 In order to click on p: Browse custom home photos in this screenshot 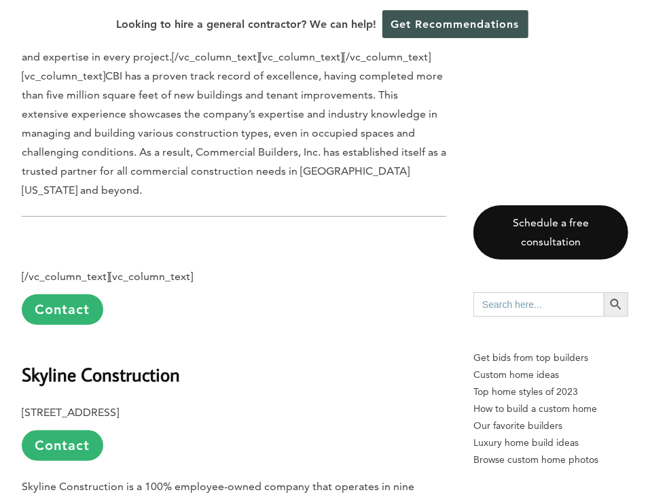, I will do `click(551, 459)`.